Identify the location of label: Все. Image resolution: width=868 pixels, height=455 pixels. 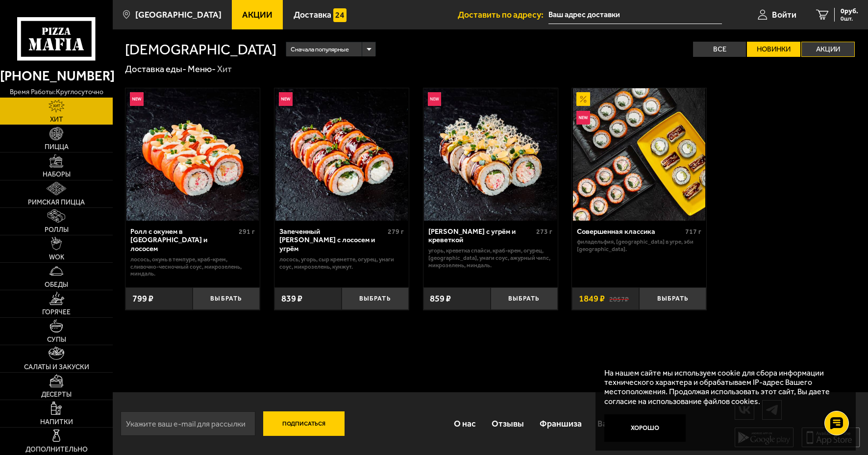
(720, 49).